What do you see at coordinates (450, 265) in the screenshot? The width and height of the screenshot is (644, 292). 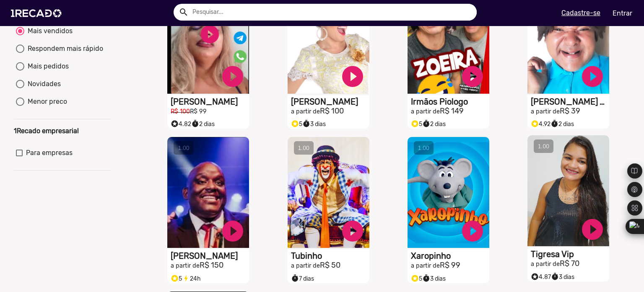 I see `h2: R$ 99` at bounding box center [450, 265].